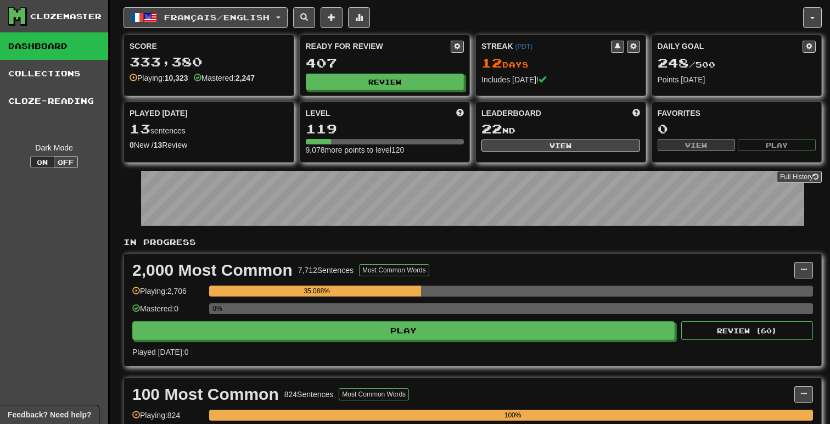 The height and width of the screenshot is (424, 830). I want to click on span: Level, so click(318, 113).